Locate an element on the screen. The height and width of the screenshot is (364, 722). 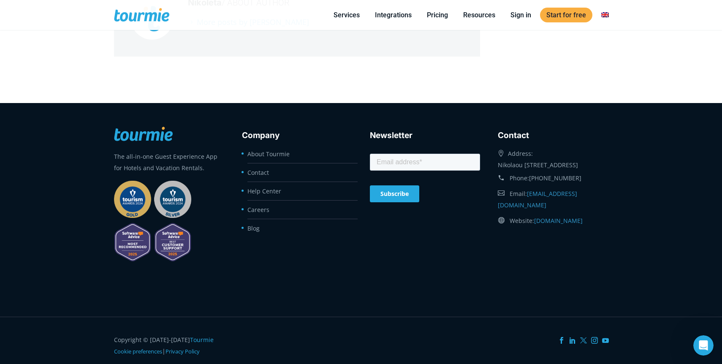
a: LinkedIn is located at coordinates (573, 340).